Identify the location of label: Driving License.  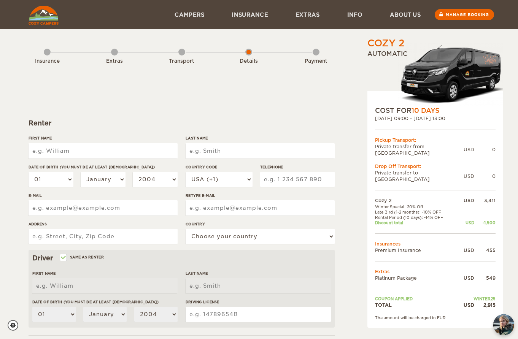
(258, 302).